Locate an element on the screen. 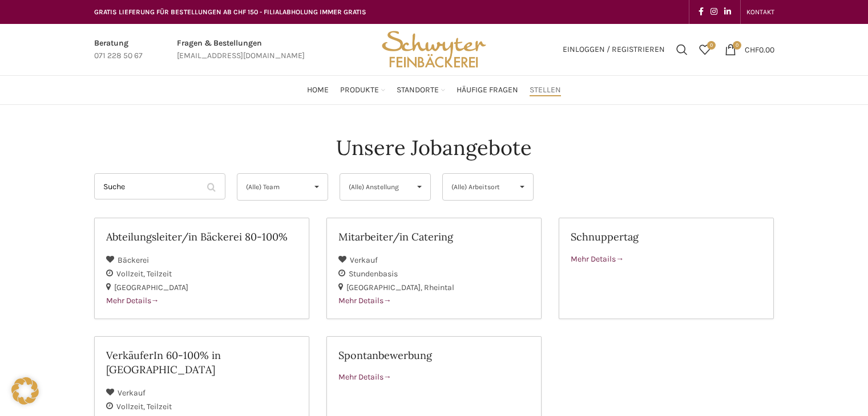  span: (Alle) Team is located at coordinates (273, 187).